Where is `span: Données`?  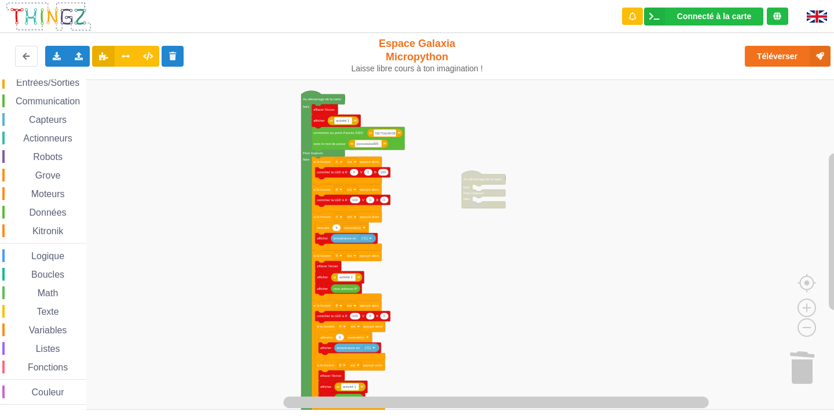 span: Données is located at coordinates (48, 212).